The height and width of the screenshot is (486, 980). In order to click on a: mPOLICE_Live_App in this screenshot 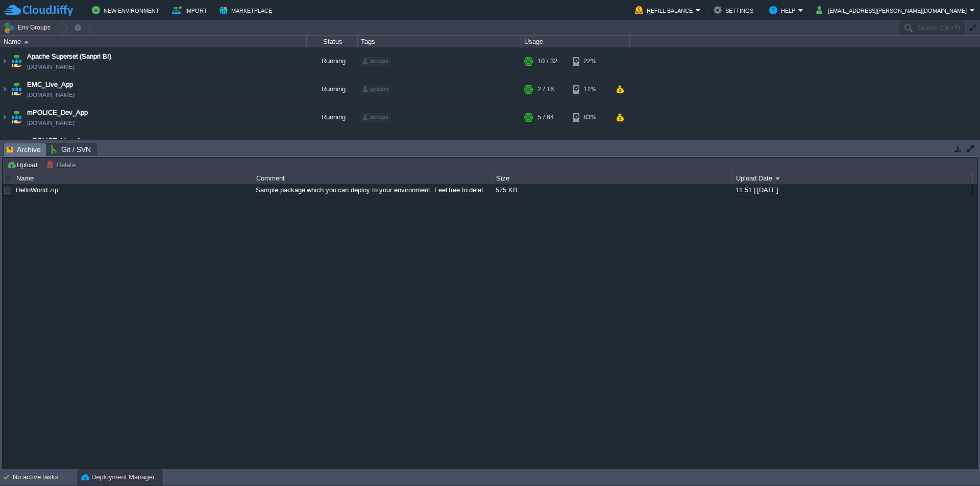, I will do `click(57, 141)`.